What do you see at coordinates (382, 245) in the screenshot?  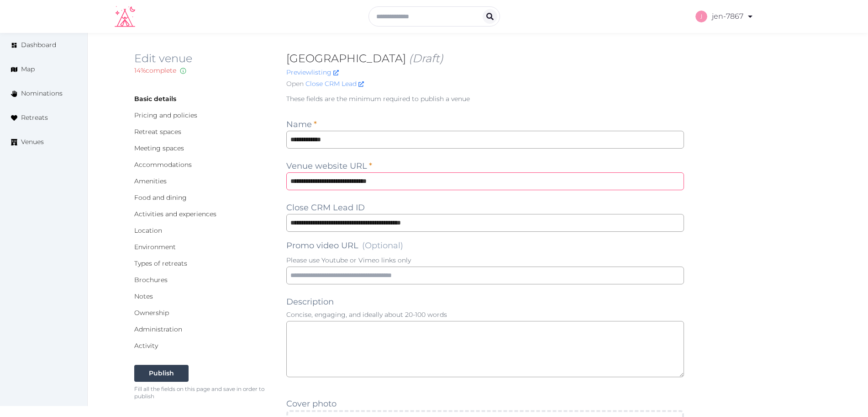 I see `span: (Optional)` at bounding box center [382, 245].